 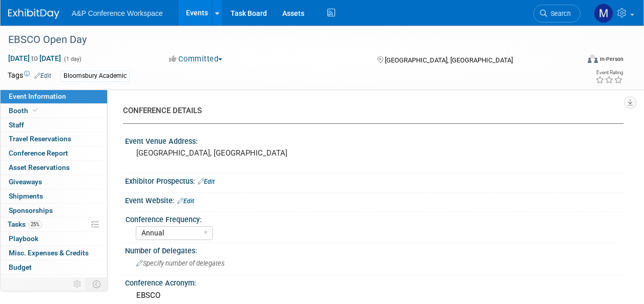 What do you see at coordinates (39, 167) in the screenshot?
I see `span: Asset Reservations` at bounding box center [39, 167].